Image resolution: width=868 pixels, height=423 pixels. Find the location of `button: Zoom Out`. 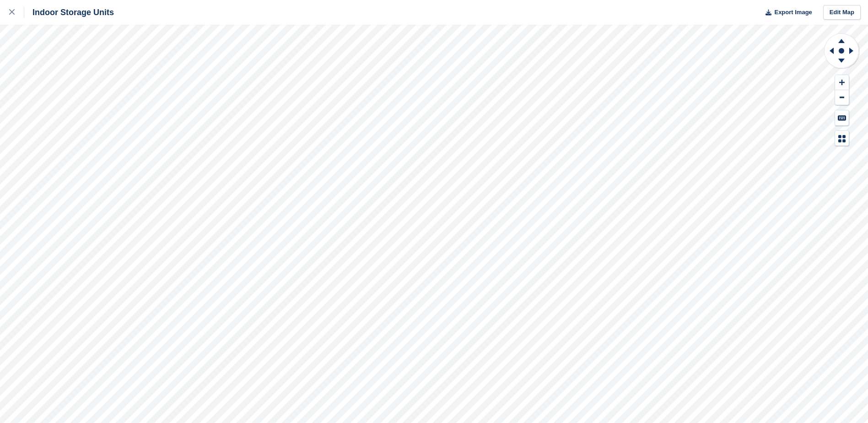

button: Zoom Out is located at coordinates (842, 98).